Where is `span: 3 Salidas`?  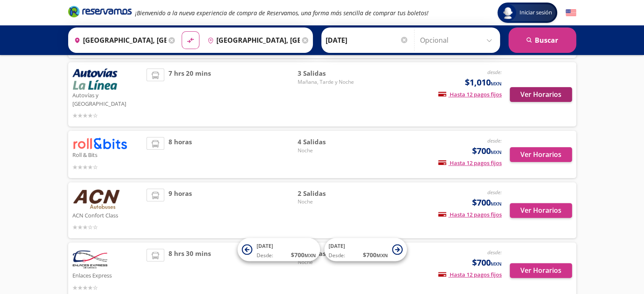 span: 3 Salidas is located at coordinates (328, 73).